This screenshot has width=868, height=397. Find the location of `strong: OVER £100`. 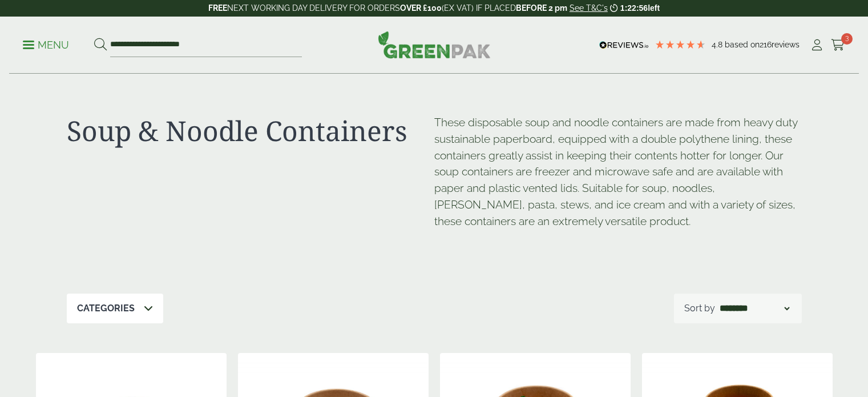

strong: OVER £100 is located at coordinates (420, 8).